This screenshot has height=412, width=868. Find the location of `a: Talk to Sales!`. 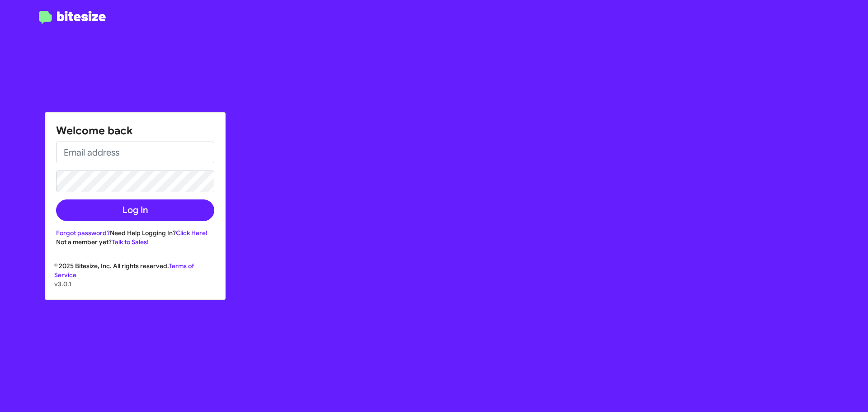

a: Talk to Sales! is located at coordinates (130, 242).